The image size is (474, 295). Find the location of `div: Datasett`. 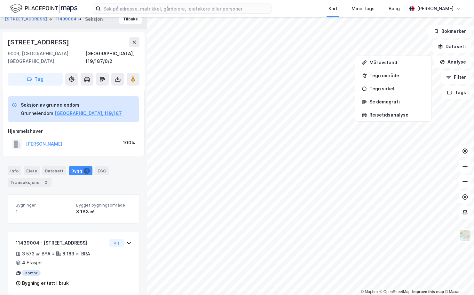

div: Datasett is located at coordinates (54, 171).